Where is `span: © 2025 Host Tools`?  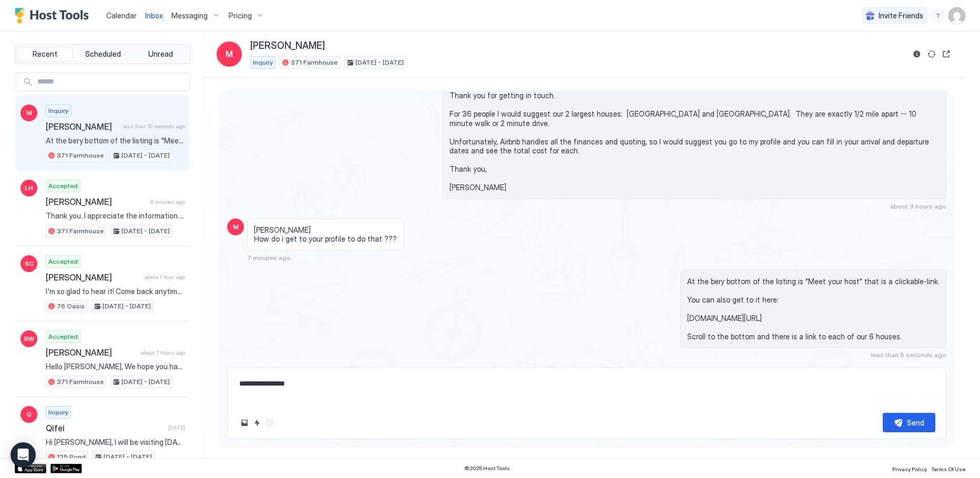 span: © 2025 Host Tools is located at coordinates (487, 468).